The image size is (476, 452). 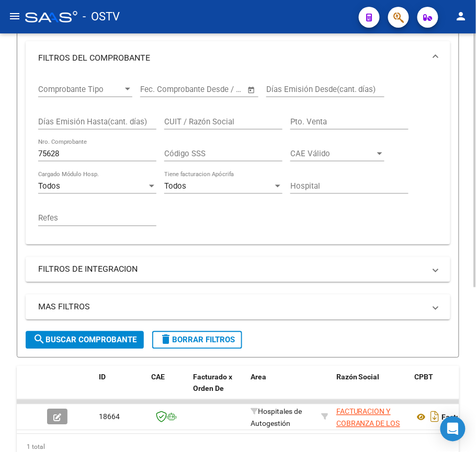 I want to click on span: ID, so click(x=102, y=377).